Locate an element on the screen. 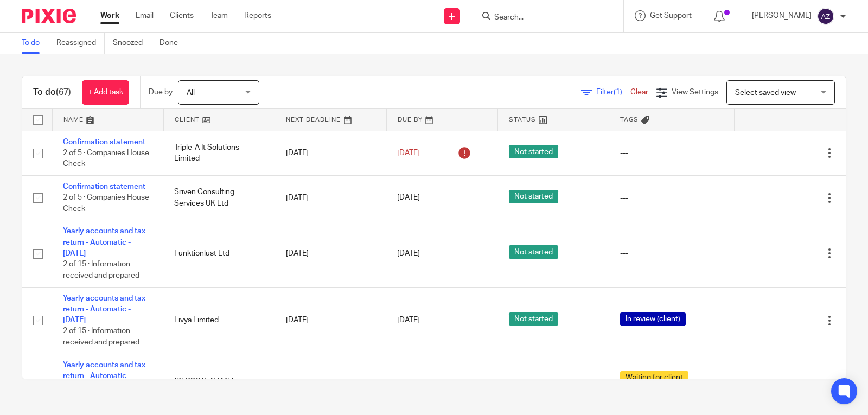  a: Clear is located at coordinates (639, 93).